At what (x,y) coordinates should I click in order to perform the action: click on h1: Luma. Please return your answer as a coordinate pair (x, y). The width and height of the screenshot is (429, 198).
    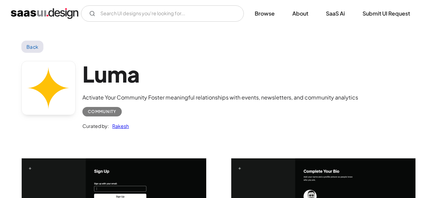
    Looking at the image, I should click on (220, 74).